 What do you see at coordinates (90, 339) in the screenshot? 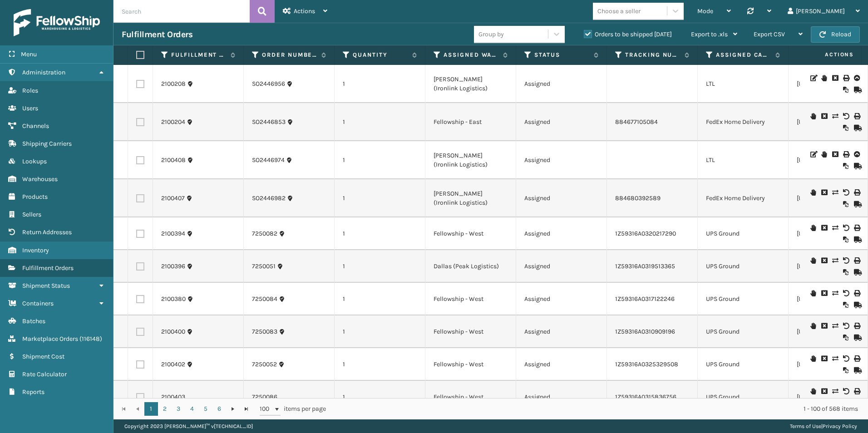
I see `span: ( 116148 )` at bounding box center [90, 339].